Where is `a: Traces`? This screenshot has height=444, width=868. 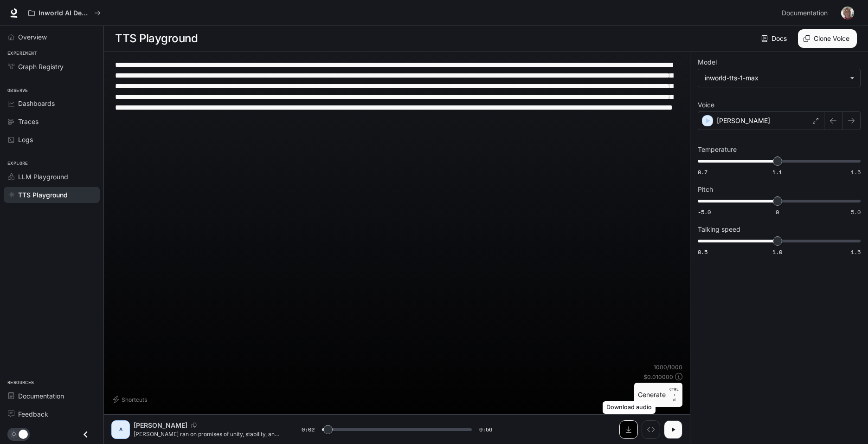 a: Traces is located at coordinates (52, 121).